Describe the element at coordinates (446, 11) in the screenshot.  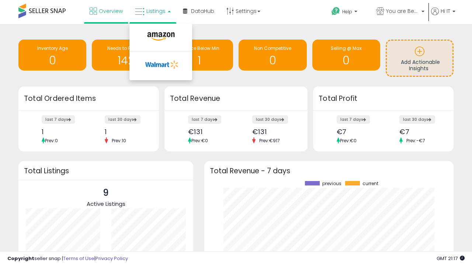
I see `span: Hi IT` at that location.